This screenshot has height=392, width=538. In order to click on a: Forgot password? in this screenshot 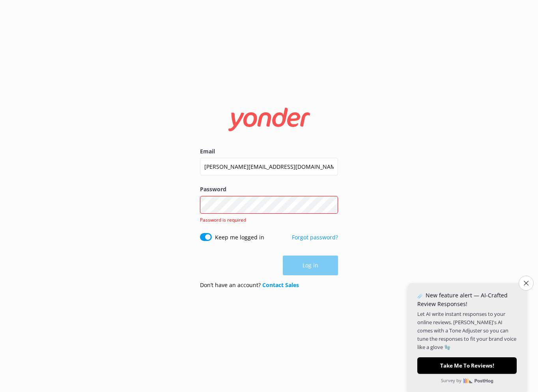, I will do `click(315, 237)`.